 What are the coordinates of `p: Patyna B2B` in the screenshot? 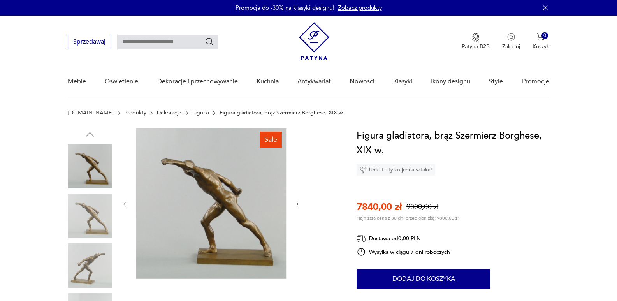 It's located at (476, 46).